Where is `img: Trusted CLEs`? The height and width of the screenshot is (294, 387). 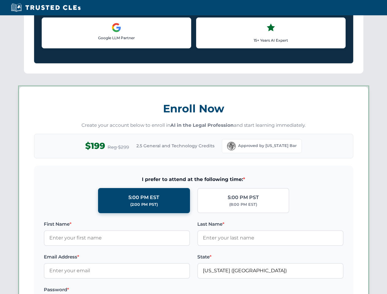 img: Trusted CLEs is located at coordinates (46, 8).